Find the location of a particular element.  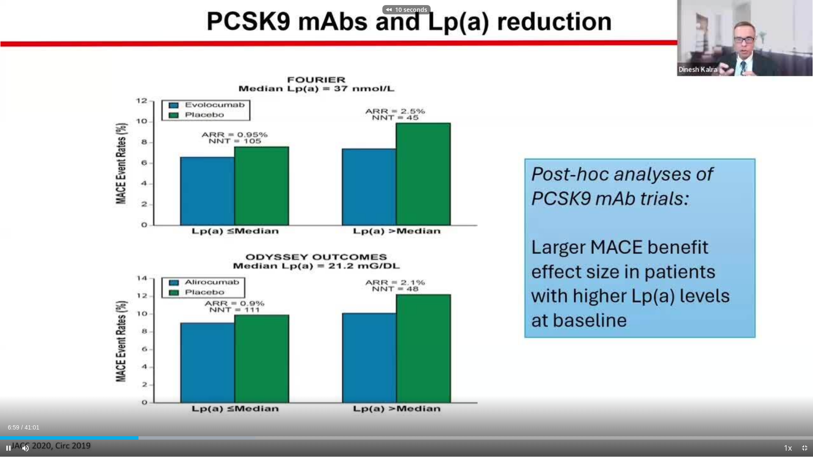

p: 10 seconds is located at coordinates (411, 10).